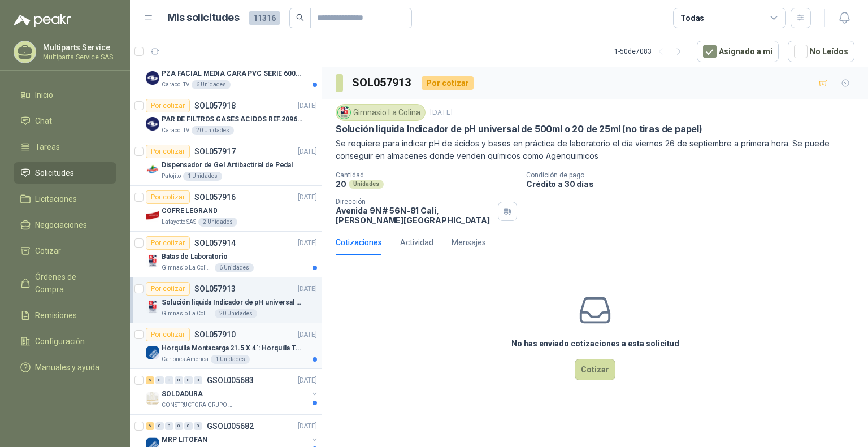 Image resolution: width=868 pixels, height=447 pixels. What do you see at coordinates (65, 341) in the screenshot?
I see `a: Configuración` at bounding box center [65, 341].